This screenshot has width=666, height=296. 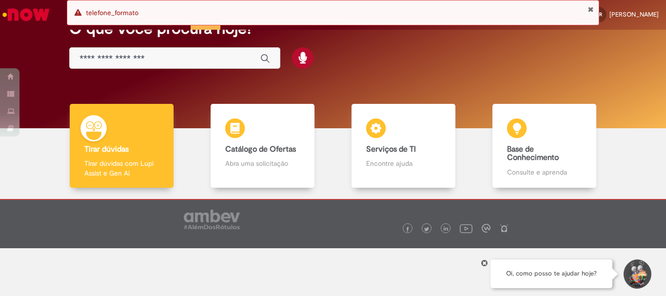 What do you see at coordinates (544, 146) in the screenshot?
I see `a: Base de Conhecimento Consulte e aprenda` at bounding box center [544, 146].